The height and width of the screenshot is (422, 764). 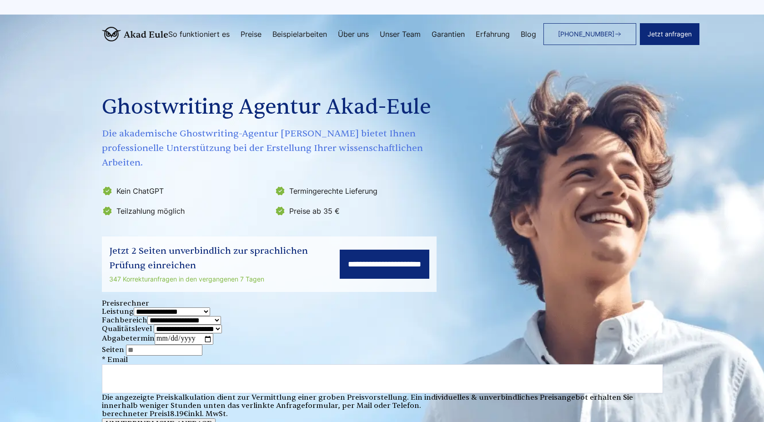 What do you see at coordinates (669, 34) in the screenshot?
I see `button: Jetzt anfragen` at bounding box center [669, 34].